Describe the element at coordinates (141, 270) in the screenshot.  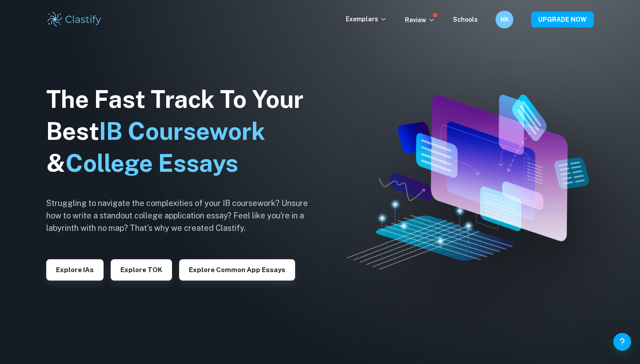
I see `button: Explore TOK` at that location.